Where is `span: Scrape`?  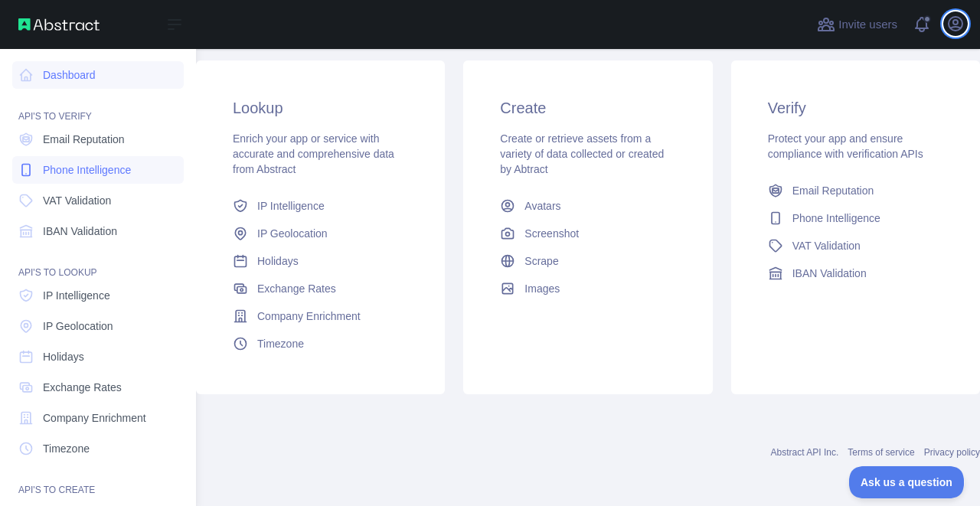
span: Scrape is located at coordinates (541, 261).